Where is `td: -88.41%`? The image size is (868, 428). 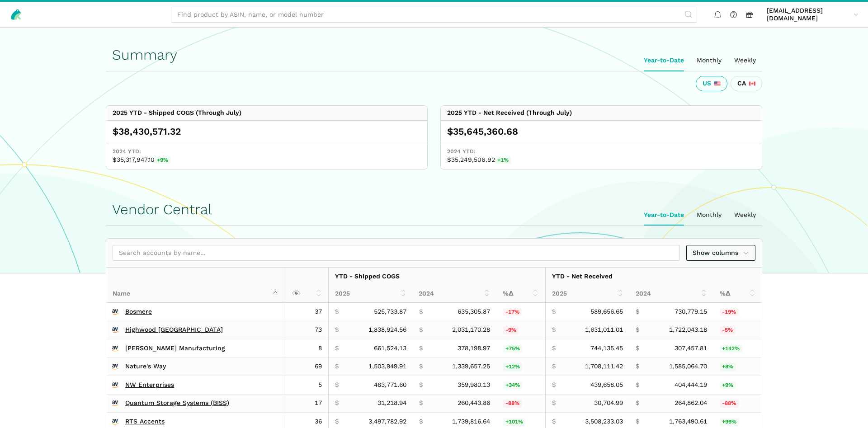 td: -88.41% is located at coordinates (737, 404).